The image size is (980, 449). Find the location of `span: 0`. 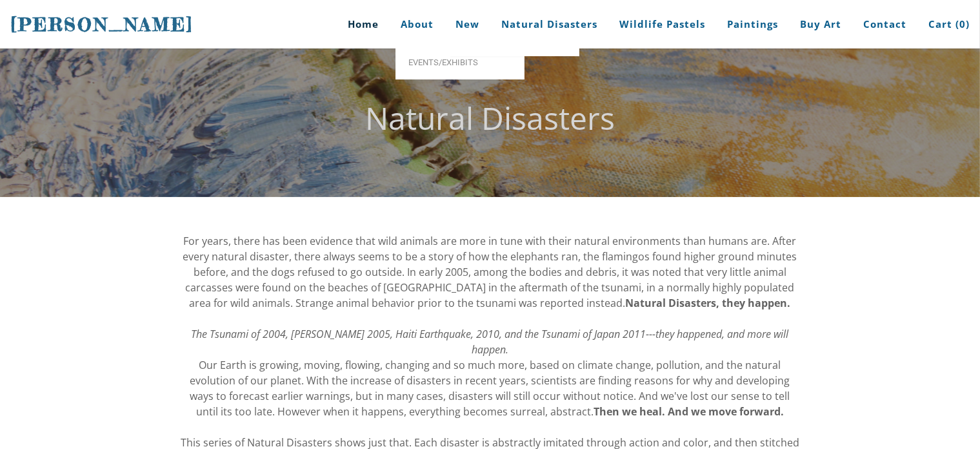

span: 0 is located at coordinates (963, 24).